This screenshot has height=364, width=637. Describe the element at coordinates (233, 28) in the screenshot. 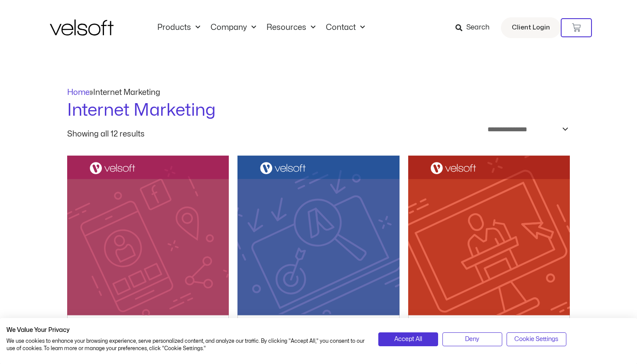

I see `a: CompanyMenu Toggle` at that location.